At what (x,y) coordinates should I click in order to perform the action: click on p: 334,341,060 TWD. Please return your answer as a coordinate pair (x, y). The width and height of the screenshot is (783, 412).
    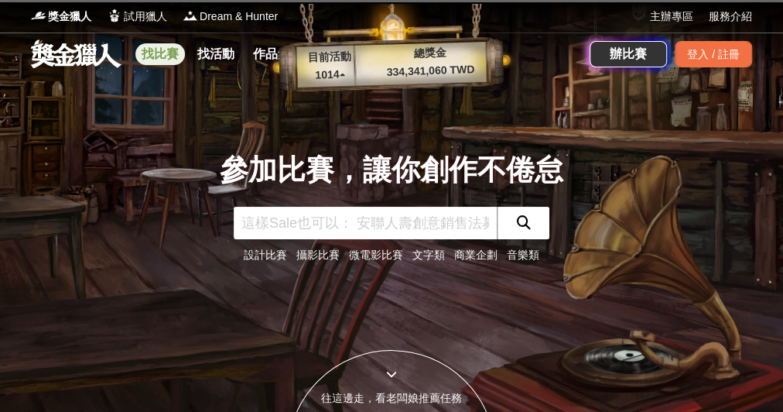
    Looking at the image, I should click on (430, 70).